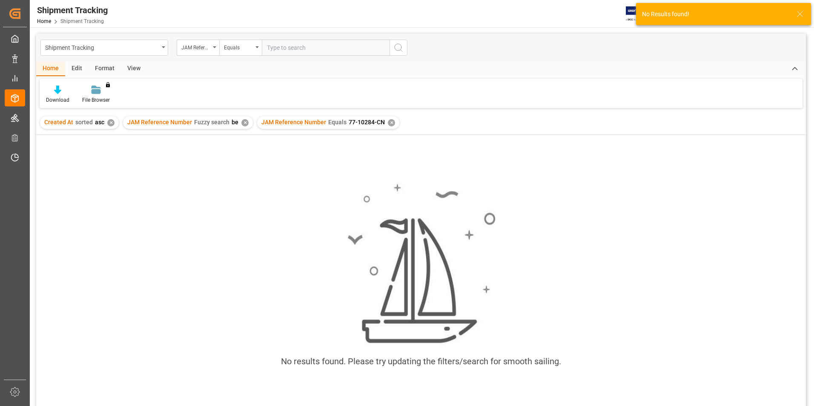 The height and width of the screenshot is (406, 814). What do you see at coordinates (59, 122) in the screenshot?
I see `span: Created At` at bounding box center [59, 122].